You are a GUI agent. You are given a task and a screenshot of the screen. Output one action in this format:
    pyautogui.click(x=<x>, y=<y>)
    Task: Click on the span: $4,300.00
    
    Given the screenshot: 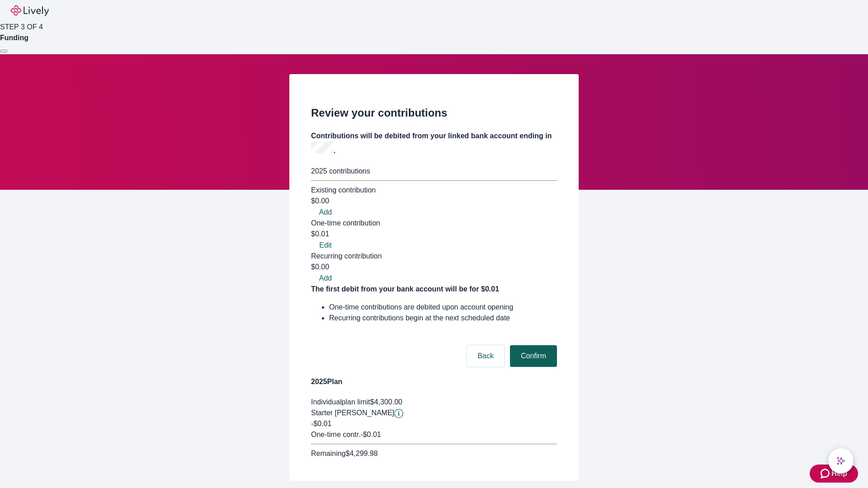 What is the action you would take?
    pyautogui.click(x=386, y=402)
    